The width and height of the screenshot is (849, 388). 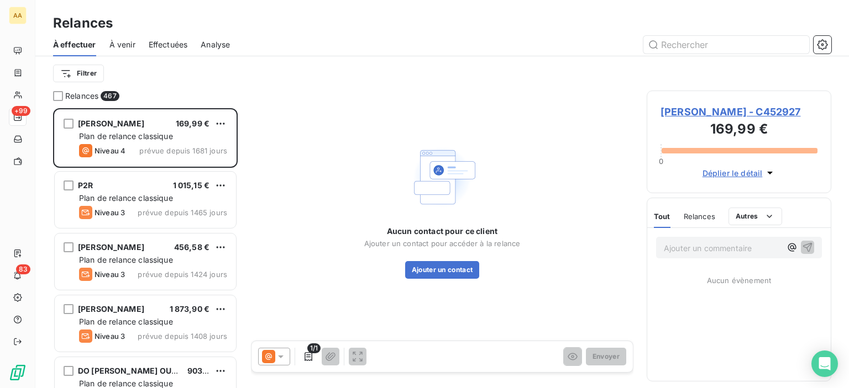 I want to click on span: Aucun évènement, so click(x=739, y=281).